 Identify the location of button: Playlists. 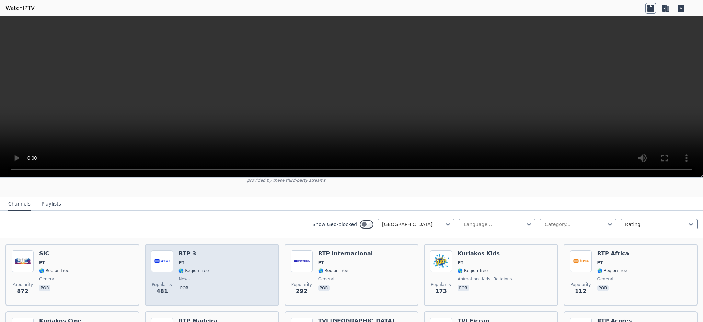
(51, 204).